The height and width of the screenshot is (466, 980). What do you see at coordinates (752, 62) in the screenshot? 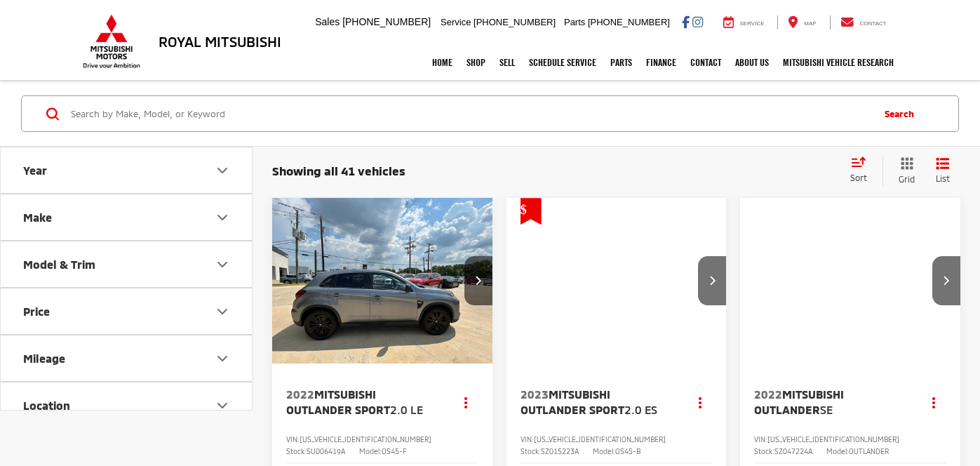
I see `a: About Us` at bounding box center [752, 62].